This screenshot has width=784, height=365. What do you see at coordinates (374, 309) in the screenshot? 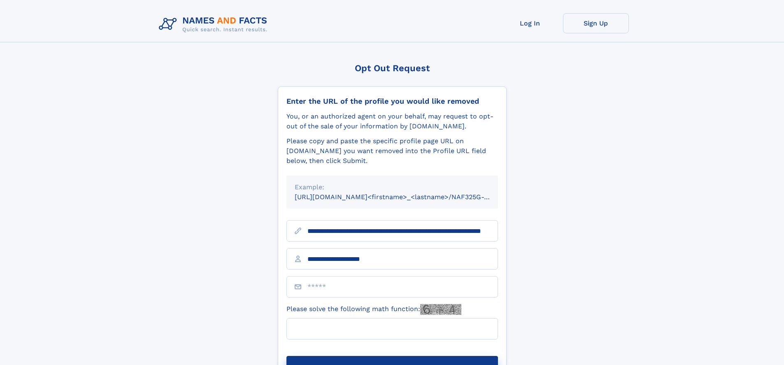
I see `label: Please solve the following math function:` at bounding box center [374, 309].